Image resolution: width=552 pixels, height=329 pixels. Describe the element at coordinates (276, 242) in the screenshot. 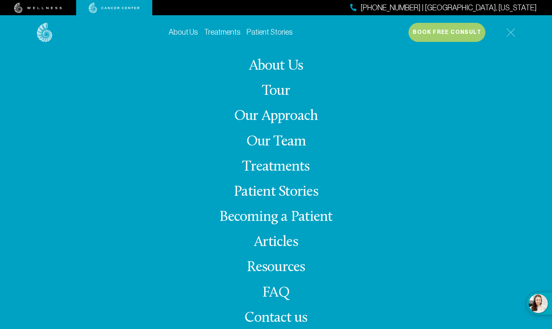

I see `a: Articles` at that location.